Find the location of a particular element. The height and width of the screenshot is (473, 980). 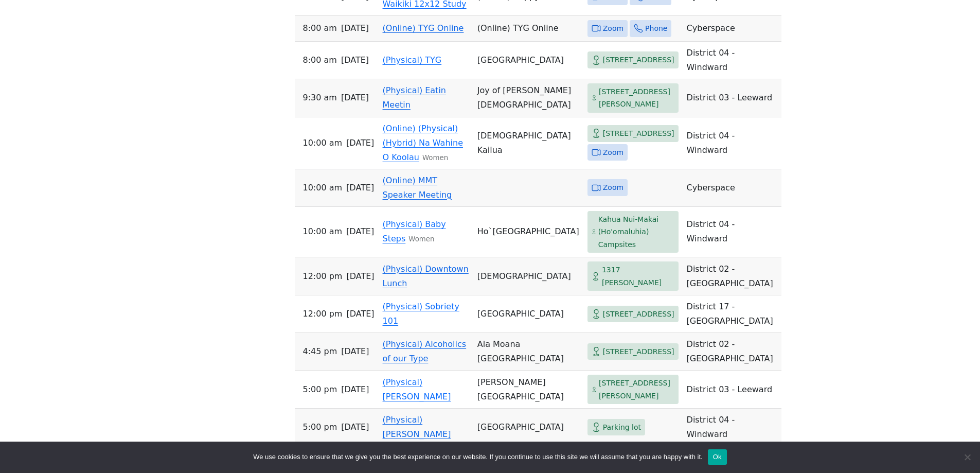

a: (Physical) Baby Steps is located at coordinates (414, 231).